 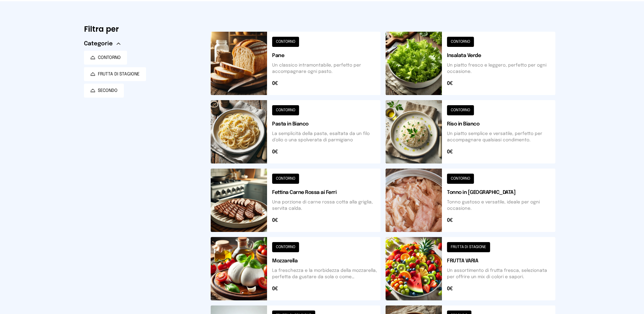 What do you see at coordinates (104, 91) in the screenshot?
I see `button: SECONDO` at bounding box center [104, 91].